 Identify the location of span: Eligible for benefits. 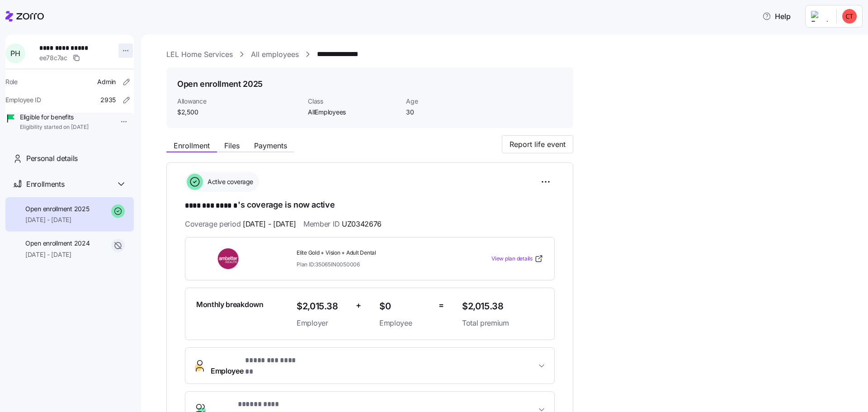
(54, 117).